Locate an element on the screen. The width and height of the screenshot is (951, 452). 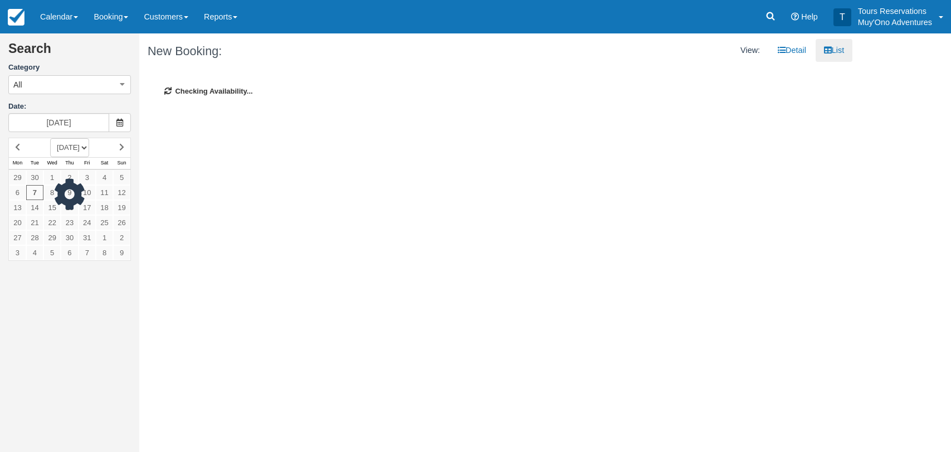
div: Checking Availability... is located at coordinates (496, 91).